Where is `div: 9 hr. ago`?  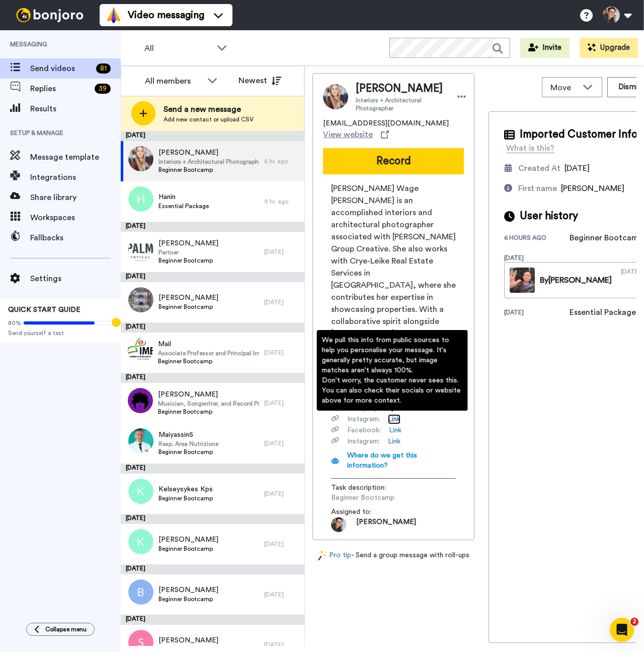 div: 9 hr. ago is located at coordinates (282, 202).